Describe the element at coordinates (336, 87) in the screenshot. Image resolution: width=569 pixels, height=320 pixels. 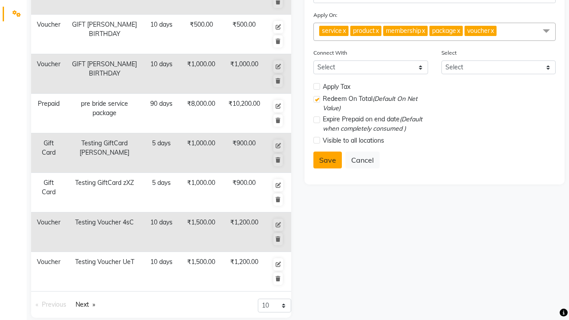
I see `span: Apply Tax` at that location.